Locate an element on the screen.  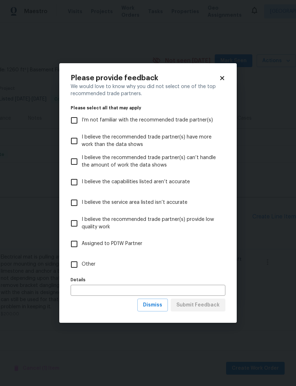
span: Other is located at coordinates (88, 264).